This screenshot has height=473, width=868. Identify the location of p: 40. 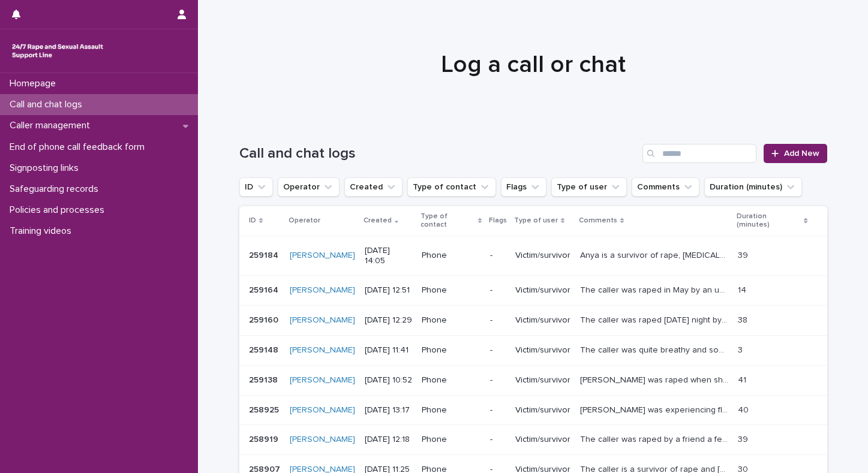
(744, 408).